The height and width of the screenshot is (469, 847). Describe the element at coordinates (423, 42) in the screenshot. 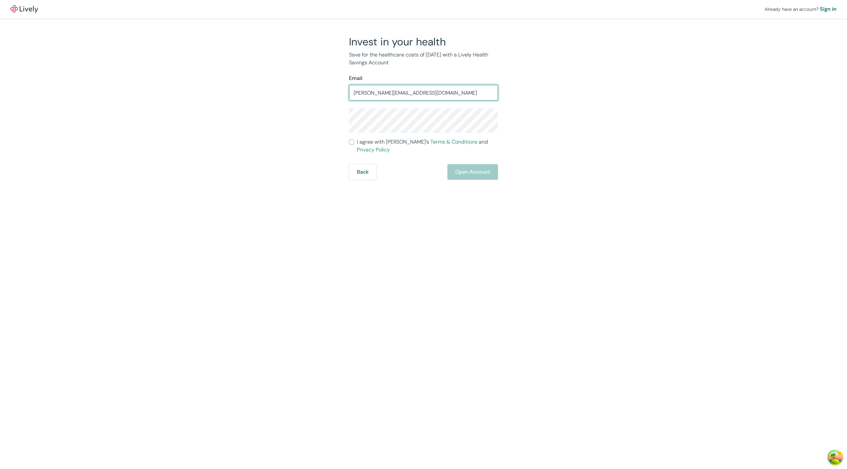

I see `h2: Invest in your health` at that location.